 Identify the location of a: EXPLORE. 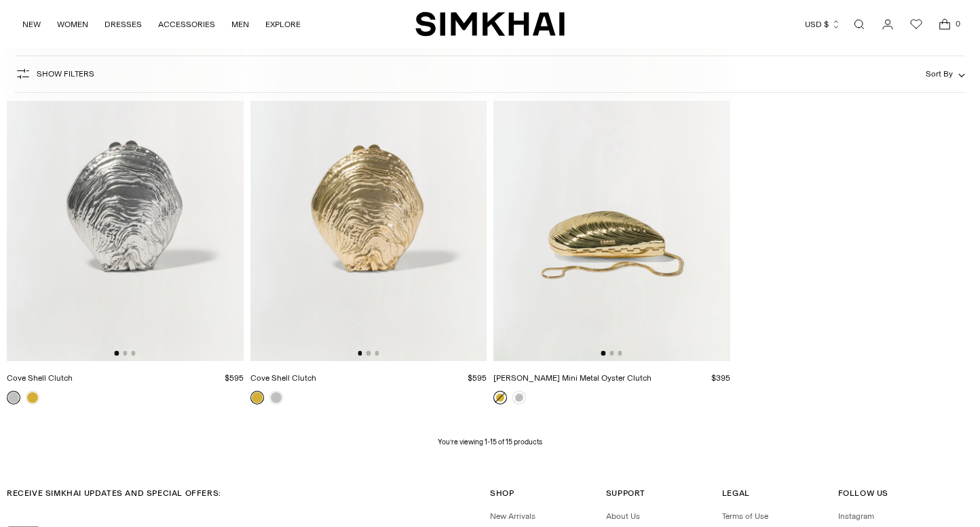
(283, 25).